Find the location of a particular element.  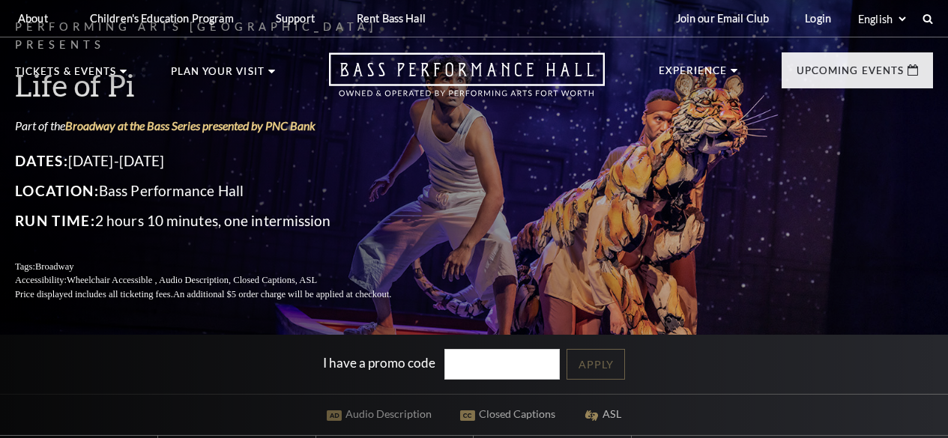

p: Upcoming Events is located at coordinates (850, 75).